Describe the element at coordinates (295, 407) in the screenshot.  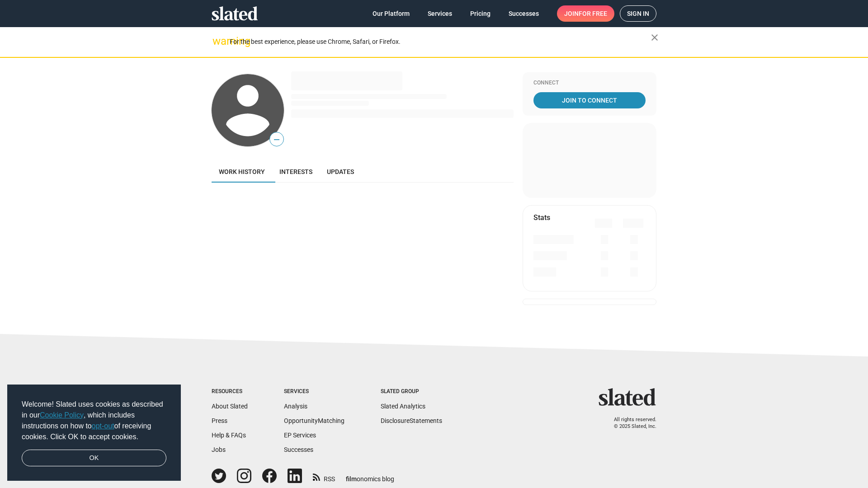
I see `a: Analysis` at that location.